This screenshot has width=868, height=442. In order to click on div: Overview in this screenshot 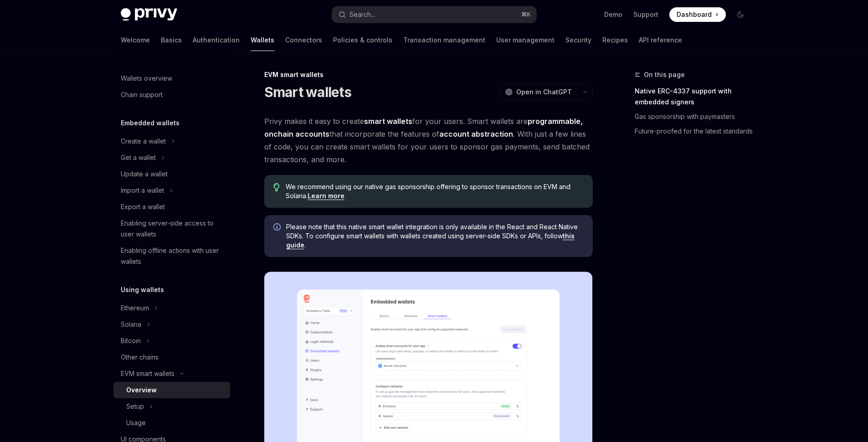, I will do `click(141, 390)`.